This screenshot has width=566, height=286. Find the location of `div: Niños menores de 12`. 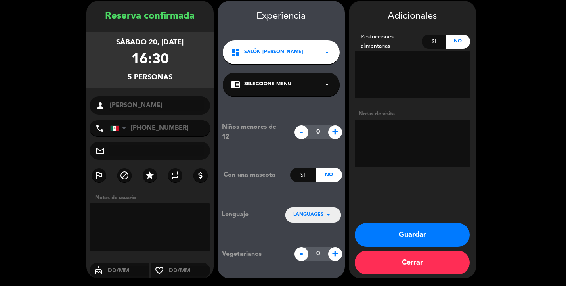

div: Niños menores de 12 is located at coordinates (253, 132).